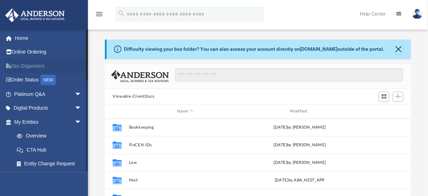 The image size is (428, 196). I want to click on img: User Pic, so click(418, 14).